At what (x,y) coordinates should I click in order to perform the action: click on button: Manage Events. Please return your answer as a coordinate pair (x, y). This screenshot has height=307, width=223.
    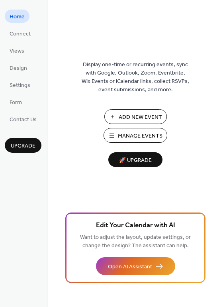
    Looking at the image, I should click on (135, 135).